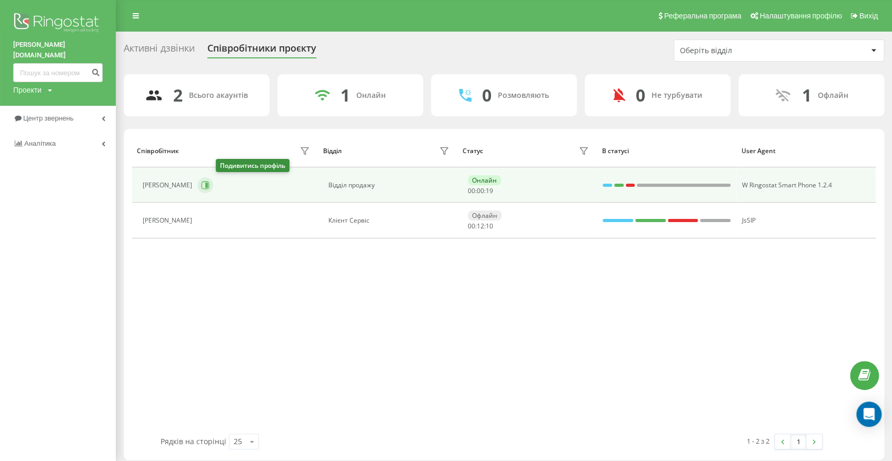 Image resolution: width=892 pixels, height=461 pixels. I want to click on div: Активні дзвінки, so click(159, 50).